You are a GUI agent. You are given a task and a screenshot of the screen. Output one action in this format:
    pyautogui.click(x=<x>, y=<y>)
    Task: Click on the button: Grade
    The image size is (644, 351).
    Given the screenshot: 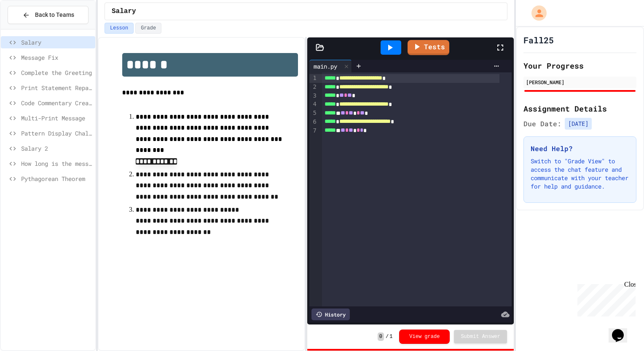 What is the action you would take?
    pyautogui.click(x=148, y=28)
    